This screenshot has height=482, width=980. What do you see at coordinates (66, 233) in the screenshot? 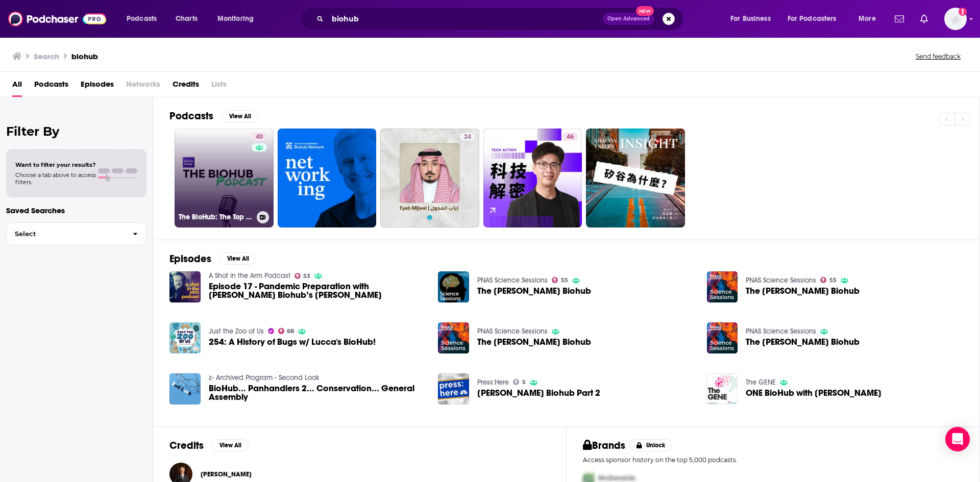
I see `span: Select` at bounding box center [66, 233].